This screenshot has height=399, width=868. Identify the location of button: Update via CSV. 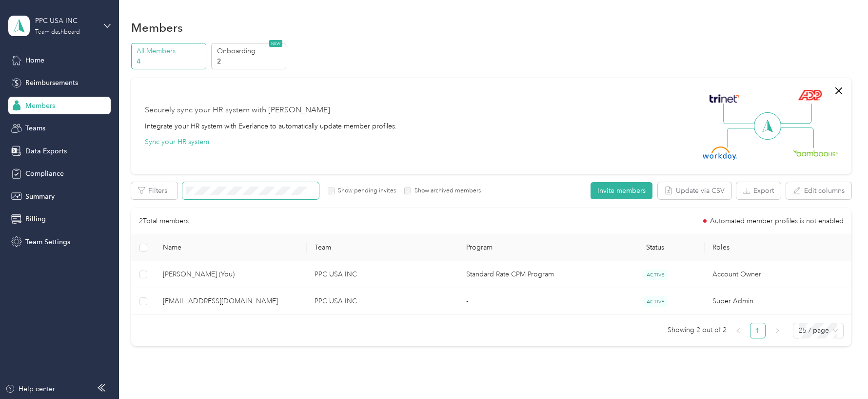
(694, 191).